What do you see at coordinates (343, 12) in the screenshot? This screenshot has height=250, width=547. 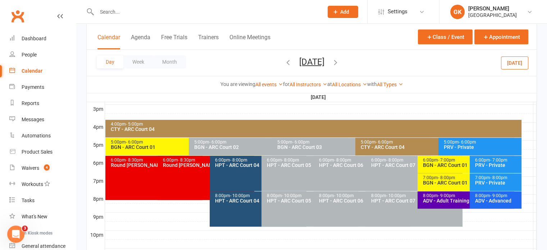 I see `button: Add` at bounding box center [343, 12].